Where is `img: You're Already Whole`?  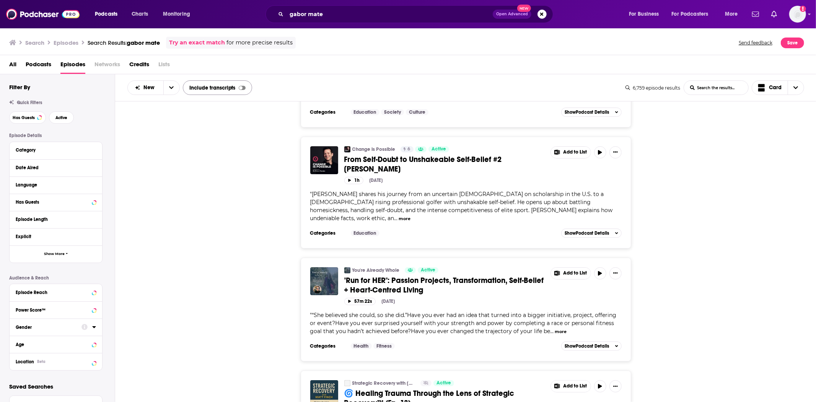 img: You're Already Whole is located at coordinates (347, 270).